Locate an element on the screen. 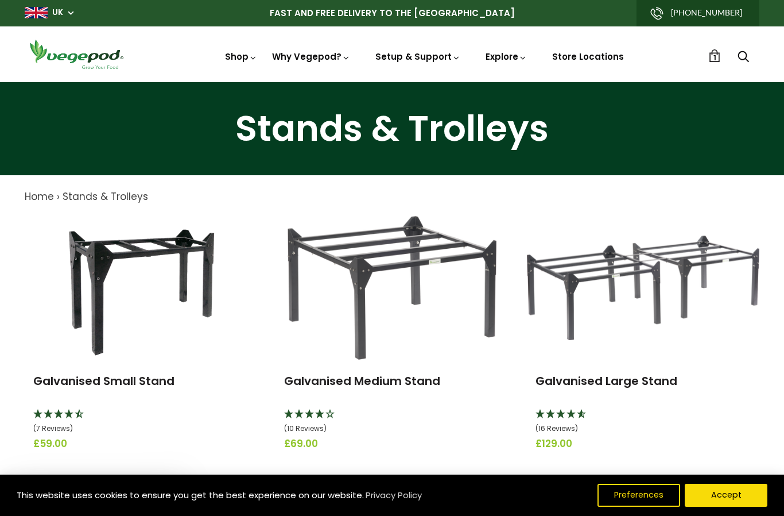  a: Store Locations is located at coordinates (588, 56).